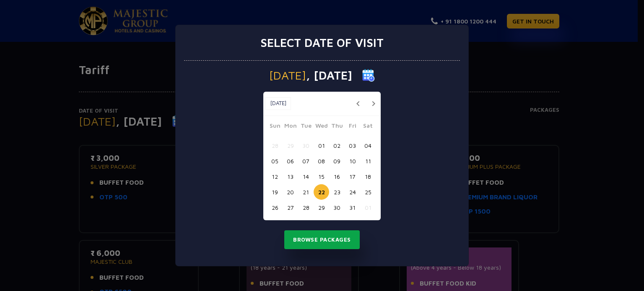 This screenshot has width=644, height=291. Describe the element at coordinates (352, 145) in the screenshot. I see `button: 03` at that location.